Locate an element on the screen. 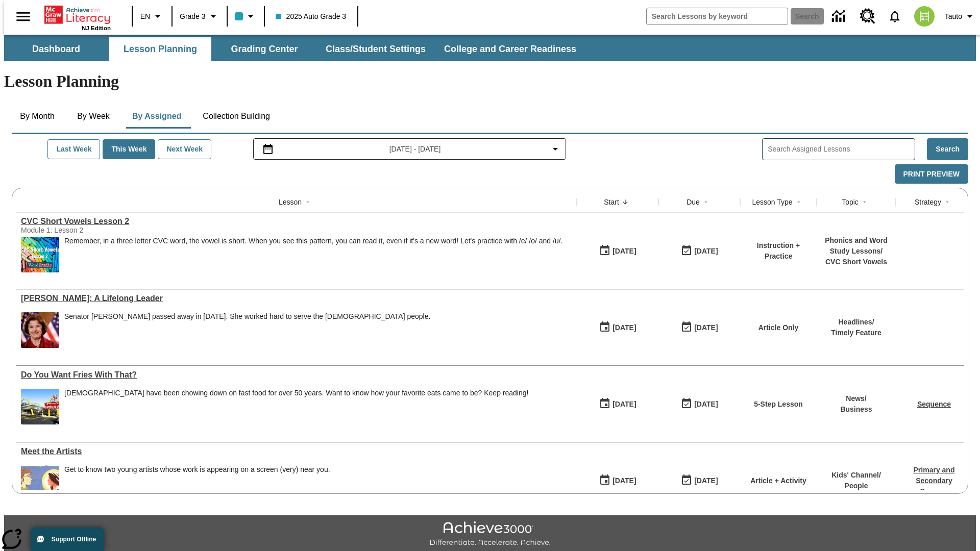 This screenshot has height=551, width=980. button: Search is located at coordinates (948, 149).